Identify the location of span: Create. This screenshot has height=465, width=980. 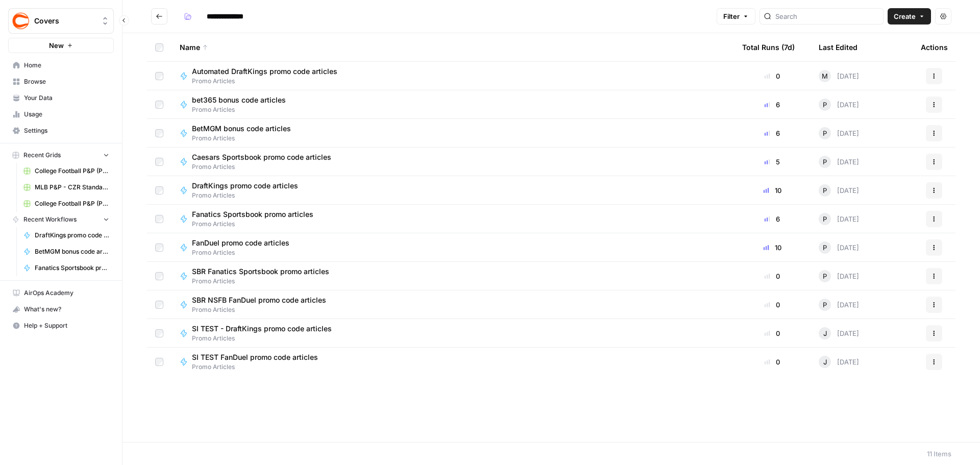
(904, 16).